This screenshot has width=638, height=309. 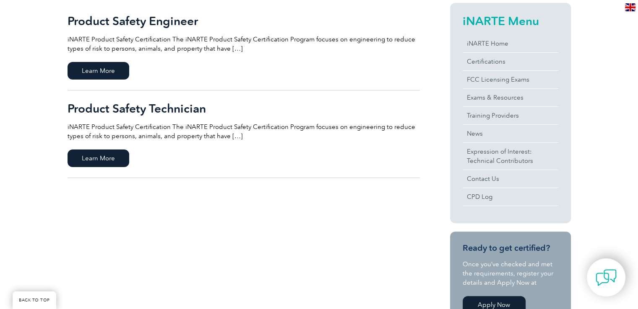 I want to click on img: en, so click(x=630, y=7).